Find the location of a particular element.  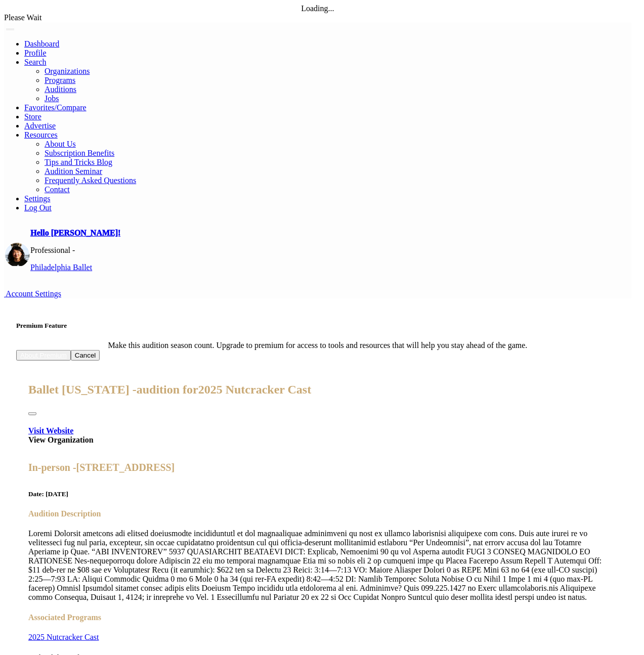

a: Advertise is located at coordinates (40, 126).